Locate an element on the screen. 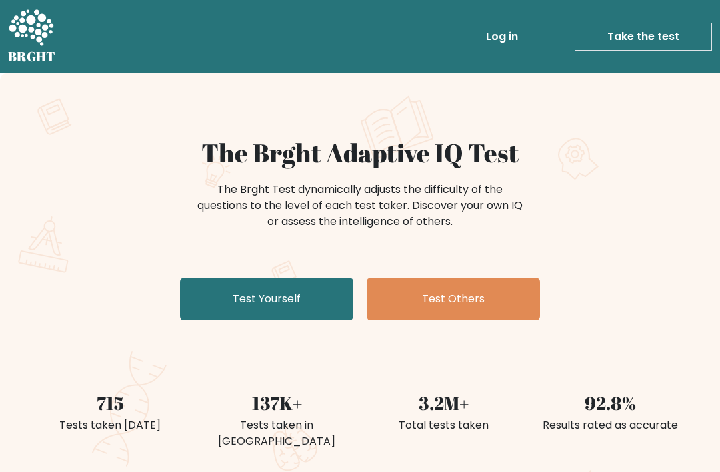 The image size is (720, 472). h5: BRGHT is located at coordinates (32, 57).